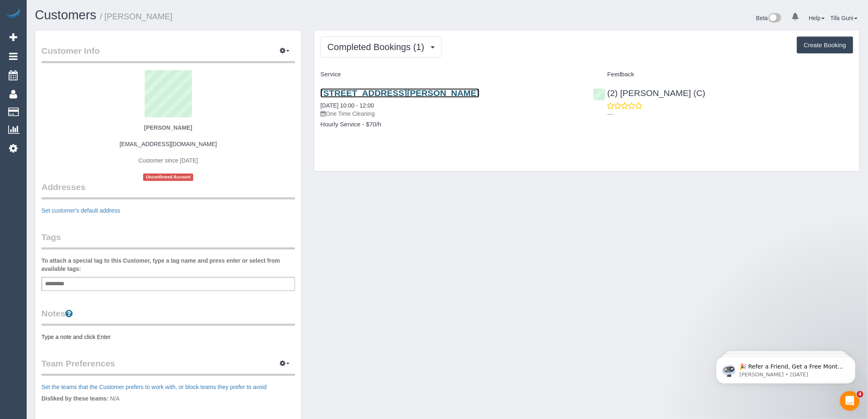  I want to click on img: New interface, so click(774, 19).